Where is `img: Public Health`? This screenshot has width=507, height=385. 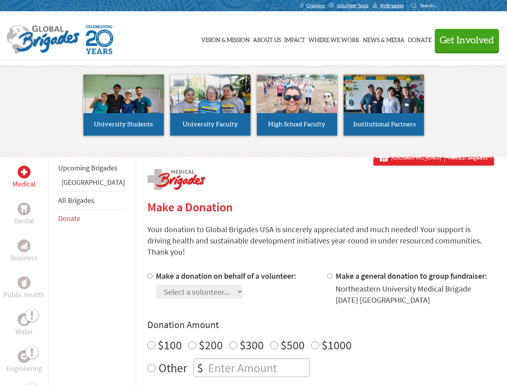
img: Public Health is located at coordinates (24, 283).